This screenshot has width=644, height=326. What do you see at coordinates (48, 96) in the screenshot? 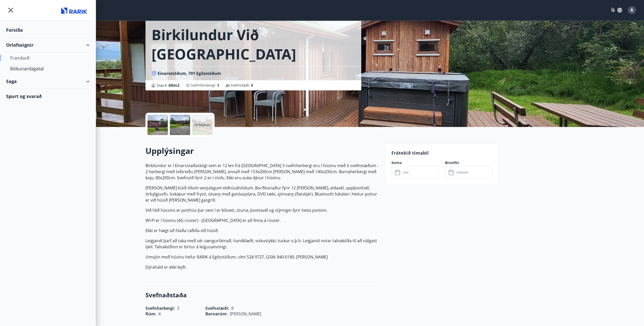
I see `div: Spurt og svarað` at bounding box center [48, 96].